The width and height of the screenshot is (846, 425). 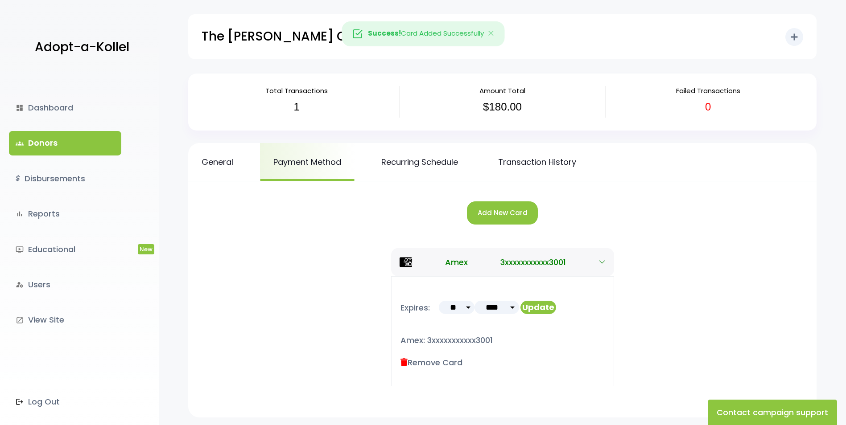 I want to click on button: add, so click(x=794, y=37).